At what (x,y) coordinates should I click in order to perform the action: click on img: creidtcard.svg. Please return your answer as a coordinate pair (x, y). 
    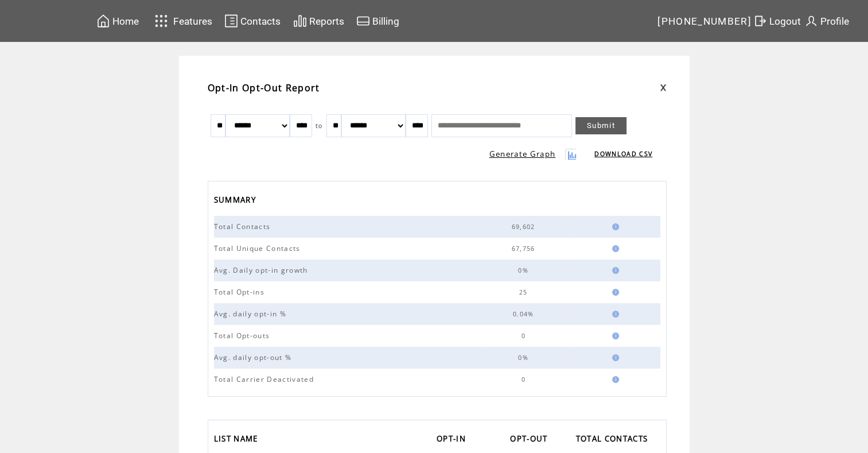
    Looking at the image, I should click on (363, 21).